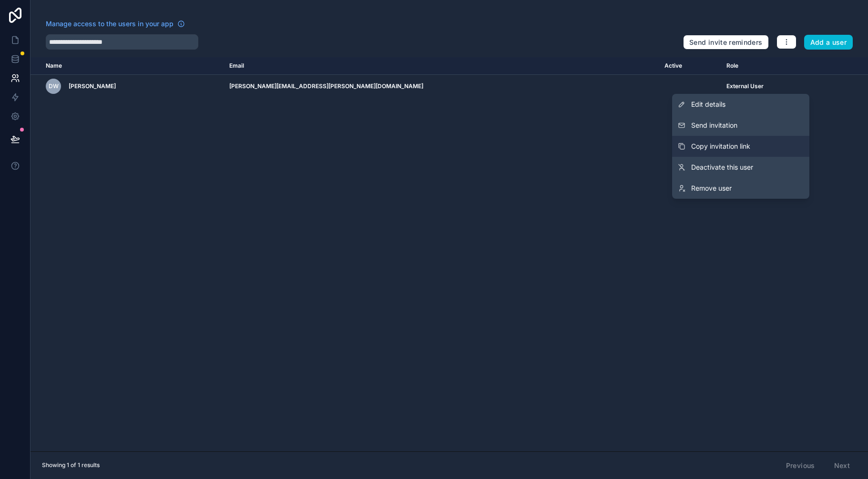  I want to click on span: DW, so click(53, 86).